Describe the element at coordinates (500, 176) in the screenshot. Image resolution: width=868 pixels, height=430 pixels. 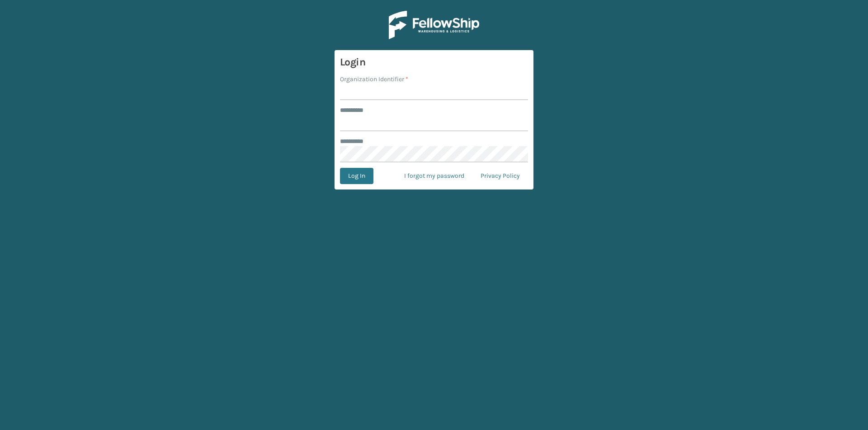
I see `a: Privacy Policy` at that location.